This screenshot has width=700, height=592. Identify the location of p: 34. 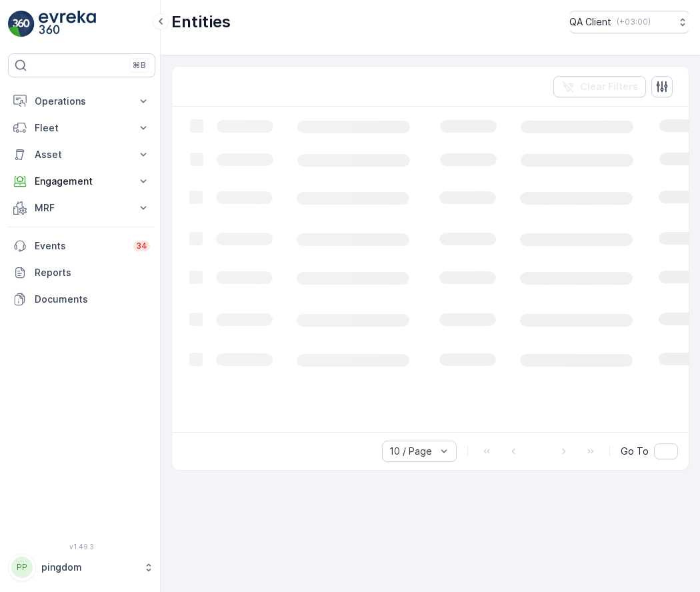
(142, 246).